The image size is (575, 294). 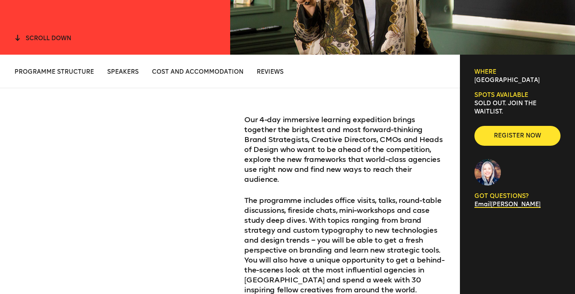 What do you see at coordinates (518, 136) in the screenshot?
I see `span: Register now` at bounding box center [518, 136].